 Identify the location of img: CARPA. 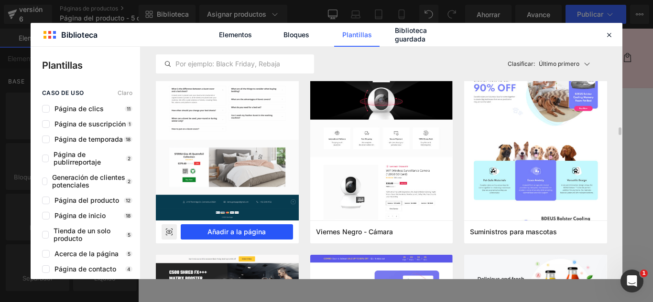
(147, 176).